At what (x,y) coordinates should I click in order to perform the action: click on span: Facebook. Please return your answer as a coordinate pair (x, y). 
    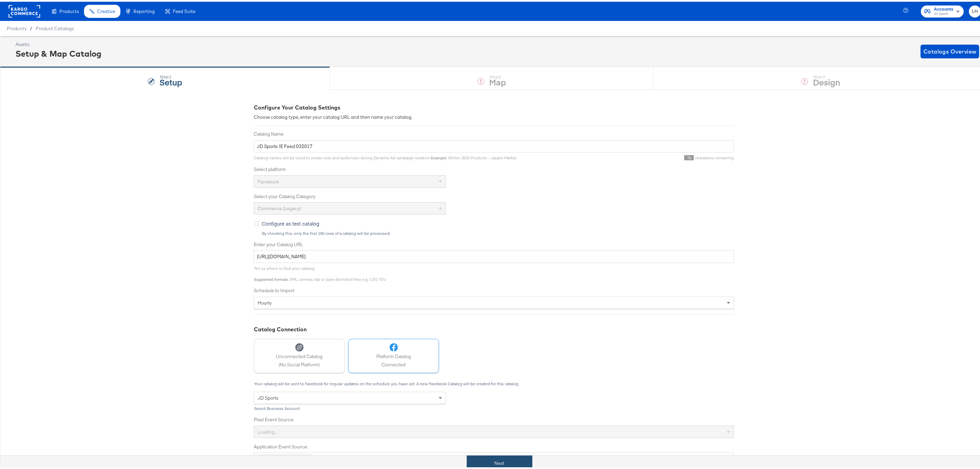
    Looking at the image, I should click on (268, 180).